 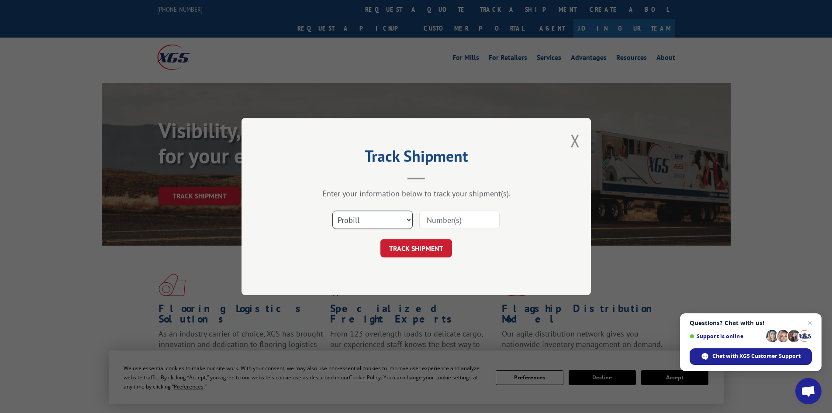 What do you see at coordinates (416, 248) in the screenshot?
I see `button: TRACK SHIPMENT` at bounding box center [416, 248].